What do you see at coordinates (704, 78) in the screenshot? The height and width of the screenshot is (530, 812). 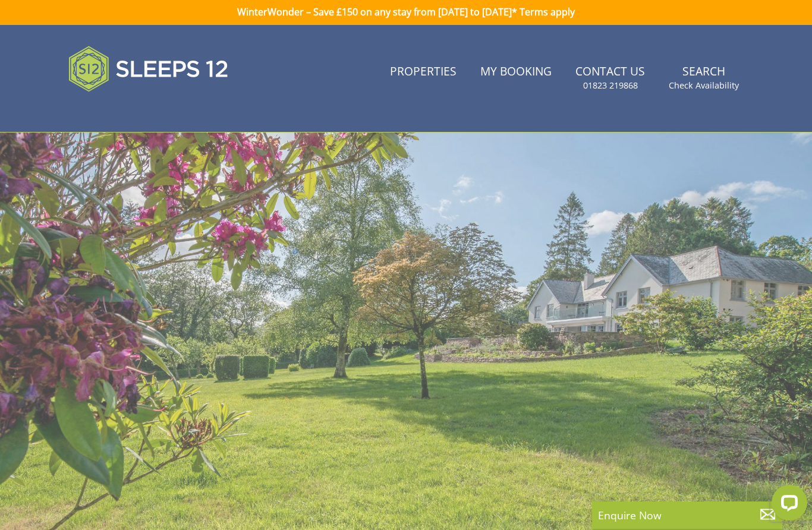 I see `a: SearchCheck Availability` at bounding box center [704, 78].